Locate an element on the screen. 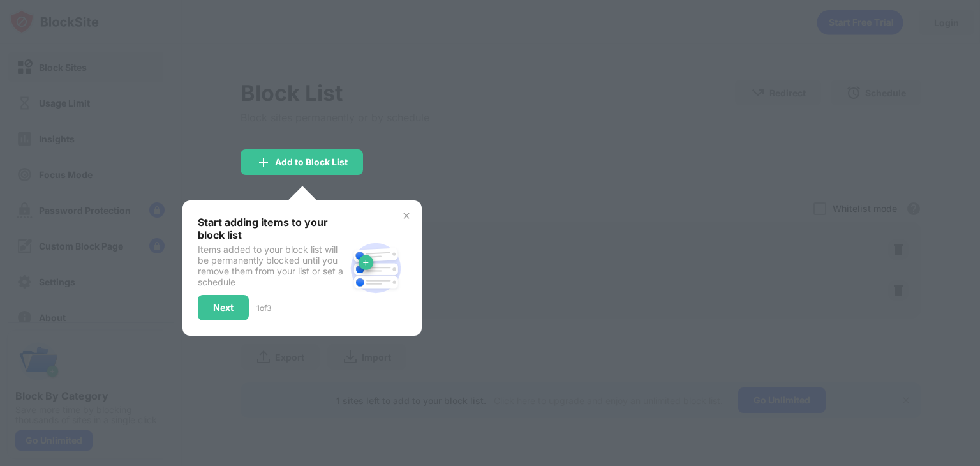 The width and height of the screenshot is (980, 466). div: Add to Block List is located at coordinates (311, 162).